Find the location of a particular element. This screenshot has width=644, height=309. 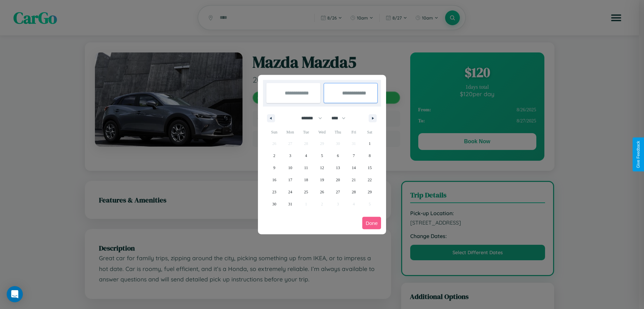

span: 5 is located at coordinates (322, 155).